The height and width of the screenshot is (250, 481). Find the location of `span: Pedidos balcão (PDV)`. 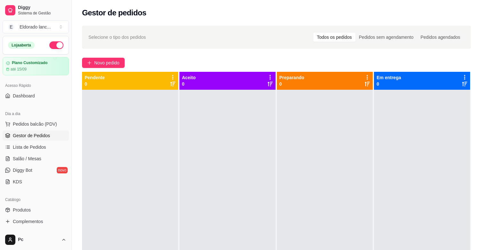

span: Pedidos balcão (PDV) is located at coordinates (35, 124).